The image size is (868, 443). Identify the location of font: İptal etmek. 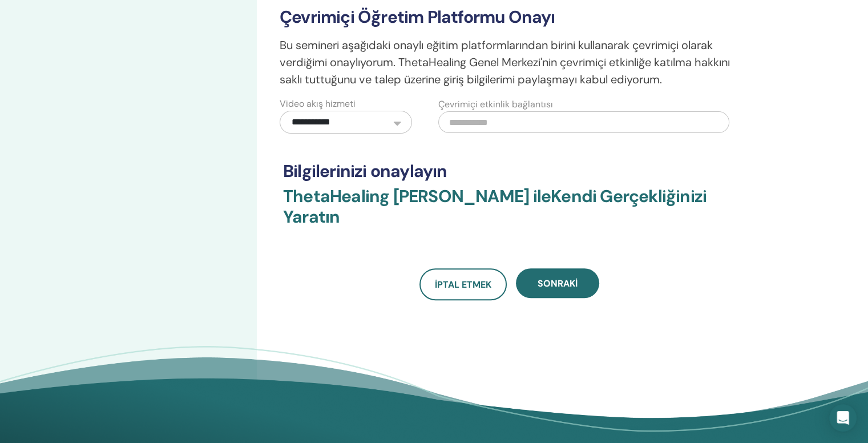
(463, 285).